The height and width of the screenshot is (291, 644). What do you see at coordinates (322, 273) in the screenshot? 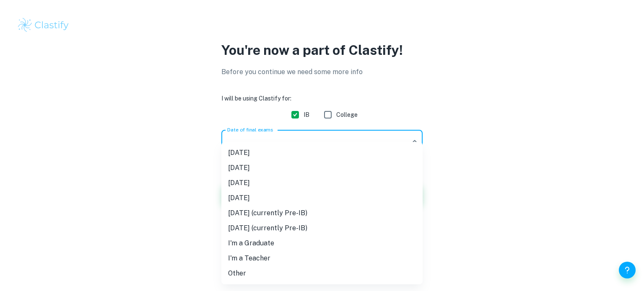
I see `li: Other` at bounding box center [322, 273].